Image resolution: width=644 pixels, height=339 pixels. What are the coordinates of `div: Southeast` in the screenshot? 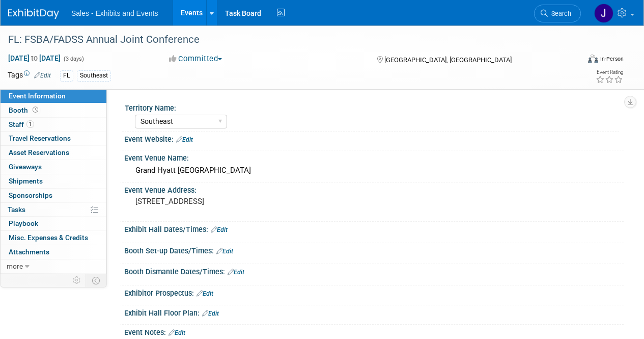 It's located at (94, 76).